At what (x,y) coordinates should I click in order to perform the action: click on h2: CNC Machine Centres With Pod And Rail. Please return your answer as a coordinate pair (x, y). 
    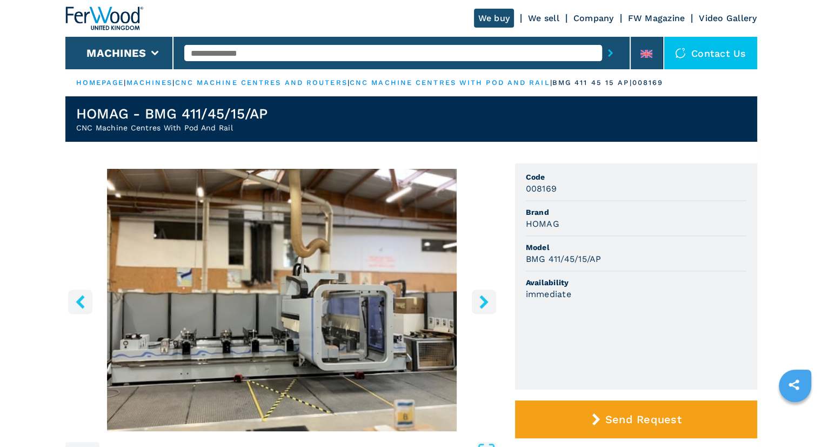
    Looking at the image, I should click on (172, 128).